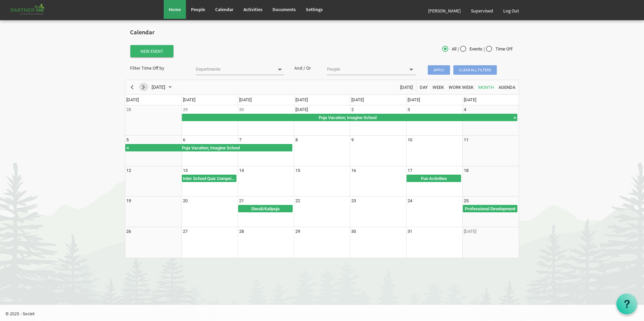  I want to click on span: Agenda, so click(506, 87).